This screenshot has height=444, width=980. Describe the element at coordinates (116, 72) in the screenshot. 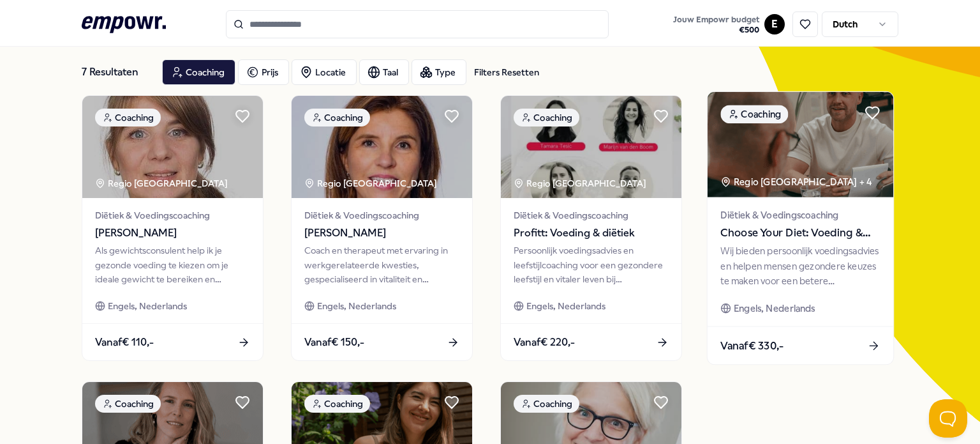

I see `div: 7 Resultaten` at that location.